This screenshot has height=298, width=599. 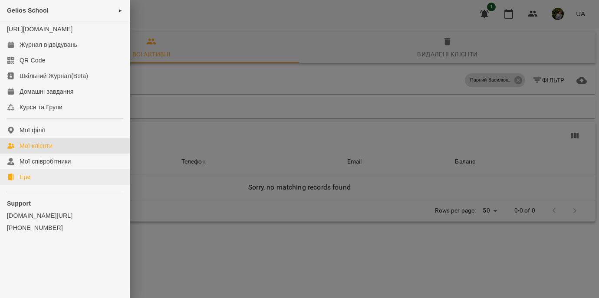 I want to click on span: Gelios School, so click(x=28, y=10).